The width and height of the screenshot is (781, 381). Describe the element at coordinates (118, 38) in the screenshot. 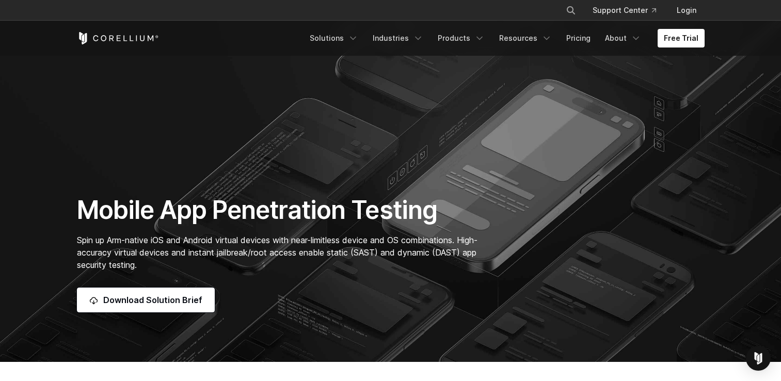

I see `a: Corellium Home` at that location.